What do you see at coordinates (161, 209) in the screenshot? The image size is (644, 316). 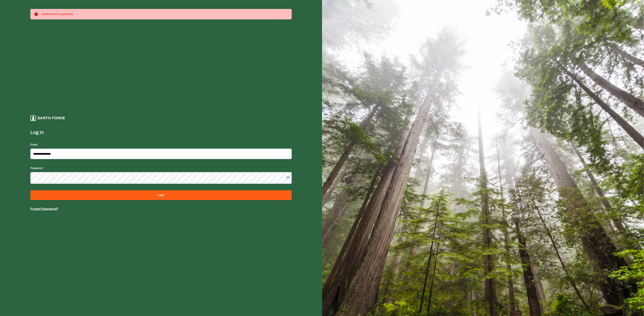 I see `p: Forgot Password?` at bounding box center [161, 209].